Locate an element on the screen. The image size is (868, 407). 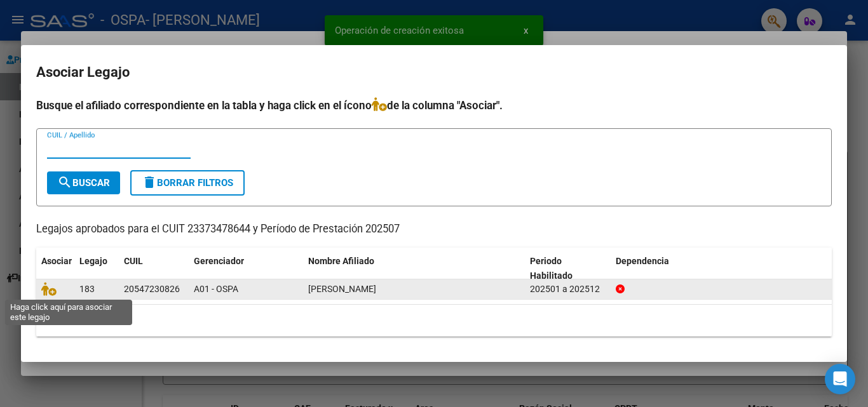
datatable-header-cell: Legajo is located at coordinates (97, 268).